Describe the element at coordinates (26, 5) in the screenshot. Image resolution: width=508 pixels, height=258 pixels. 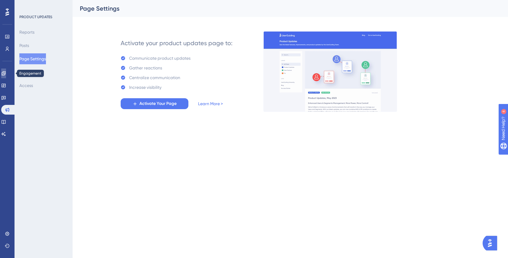
I see `span: Need Help?` at that location.